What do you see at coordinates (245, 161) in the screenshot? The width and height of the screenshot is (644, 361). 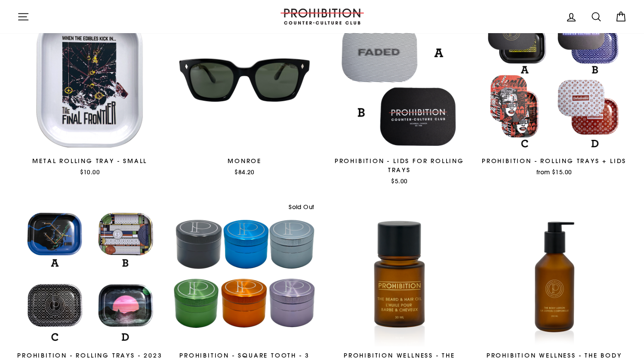 I see `div: MONROE` at bounding box center [245, 161].